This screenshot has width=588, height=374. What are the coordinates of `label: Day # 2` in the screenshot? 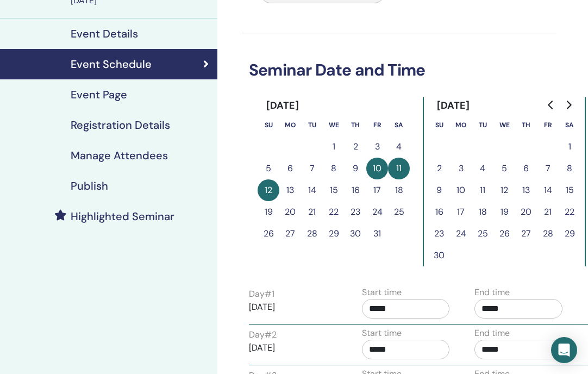 It's located at (262, 335).